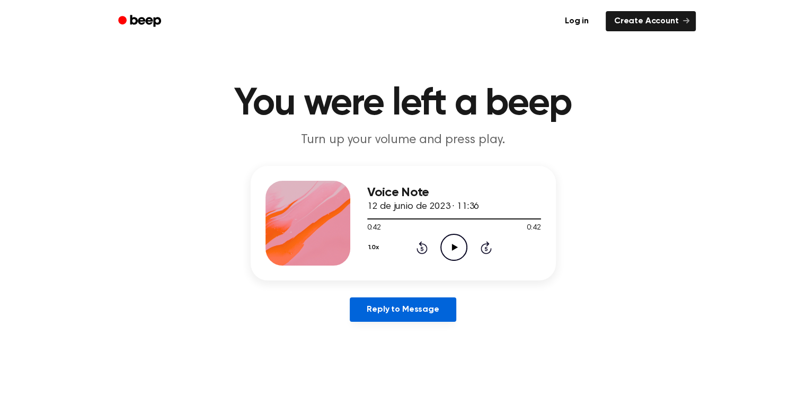 The width and height of the screenshot is (806, 396). Describe the element at coordinates (403, 310) in the screenshot. I see `a: Reply to Message` at that location.